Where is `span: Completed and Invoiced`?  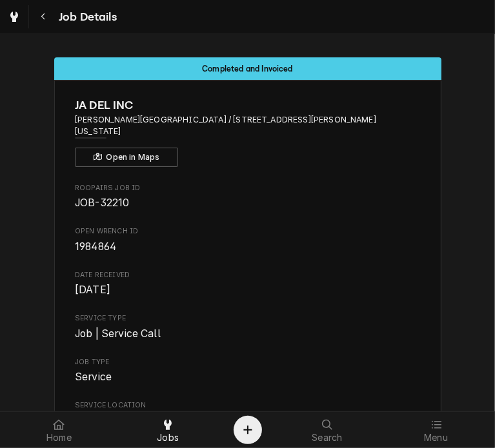 span: Completed and Invoiced is located at coordinates (248, 69).